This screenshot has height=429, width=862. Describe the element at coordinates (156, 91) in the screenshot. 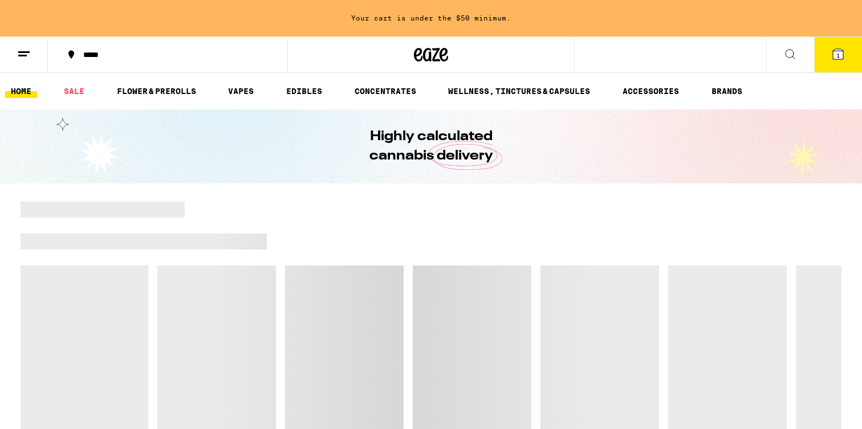

I see `a: FLOWER & PREROLLS` at that location.